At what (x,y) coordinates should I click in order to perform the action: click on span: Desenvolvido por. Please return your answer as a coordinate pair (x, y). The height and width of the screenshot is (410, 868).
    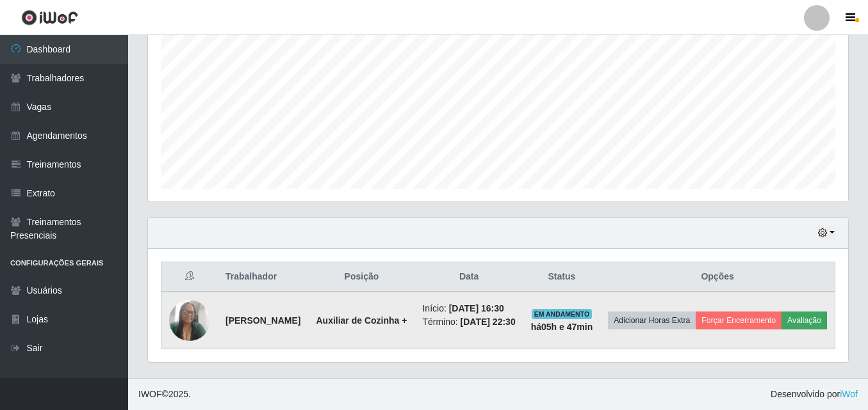
    Looking at the image, I should click on (814, 394).